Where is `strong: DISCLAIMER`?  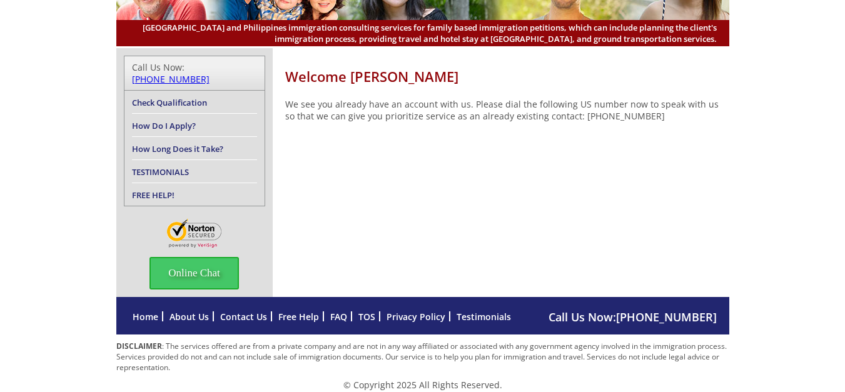
strong: DISCLAIMER is located at coordinates (139, 346).